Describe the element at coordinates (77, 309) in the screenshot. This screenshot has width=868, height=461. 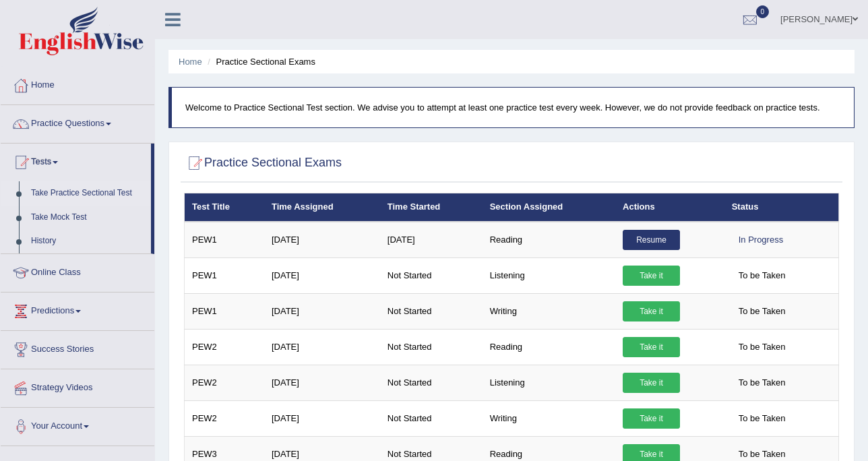
I see `a: Predictions` at that location.